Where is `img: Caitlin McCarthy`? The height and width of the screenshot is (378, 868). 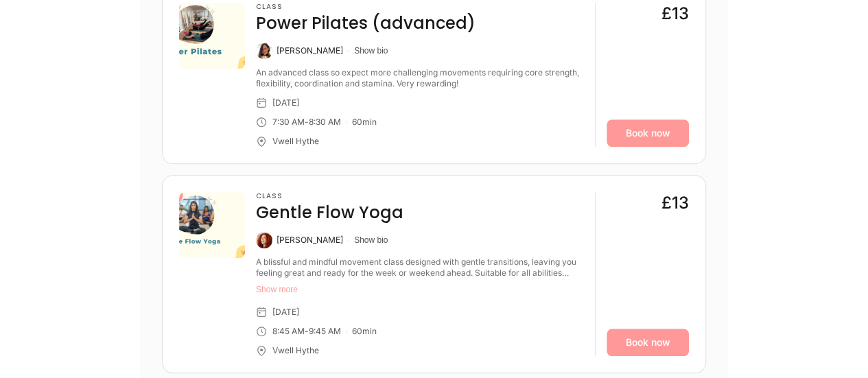
img: Caitlin McCarthy is located at coordinates (264, 240).